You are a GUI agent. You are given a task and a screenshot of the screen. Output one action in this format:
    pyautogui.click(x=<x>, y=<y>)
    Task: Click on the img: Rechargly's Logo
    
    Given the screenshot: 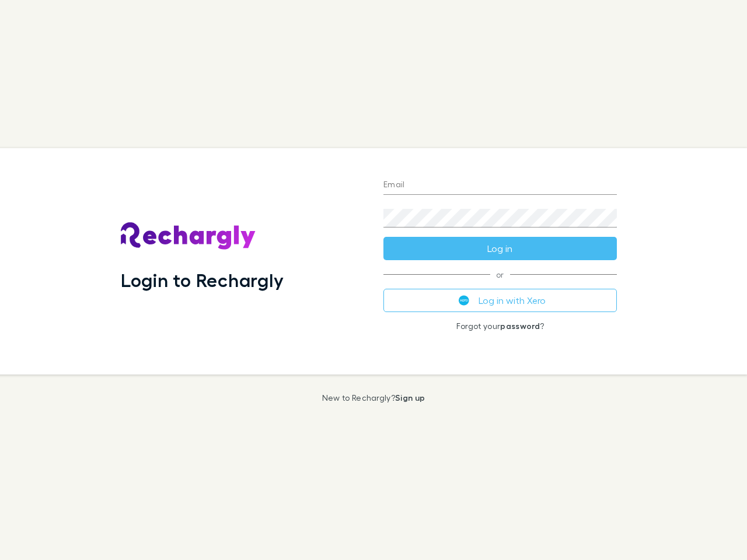 What is the action you would take?
    pyautogui.click(x=188, y=236)
    